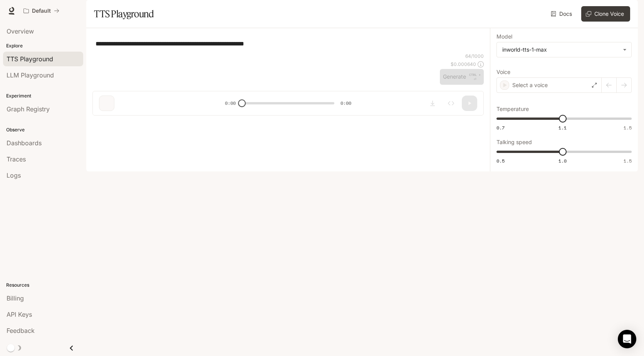 The image size is (644, 356). What do you see at coordinates (514, 143) in the screenshot?
I see `p: Talking speed` at bounding box center [514, 143].